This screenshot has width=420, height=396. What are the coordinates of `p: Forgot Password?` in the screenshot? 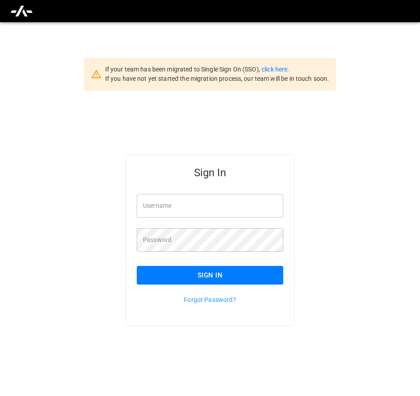 It's located at (210, 300).